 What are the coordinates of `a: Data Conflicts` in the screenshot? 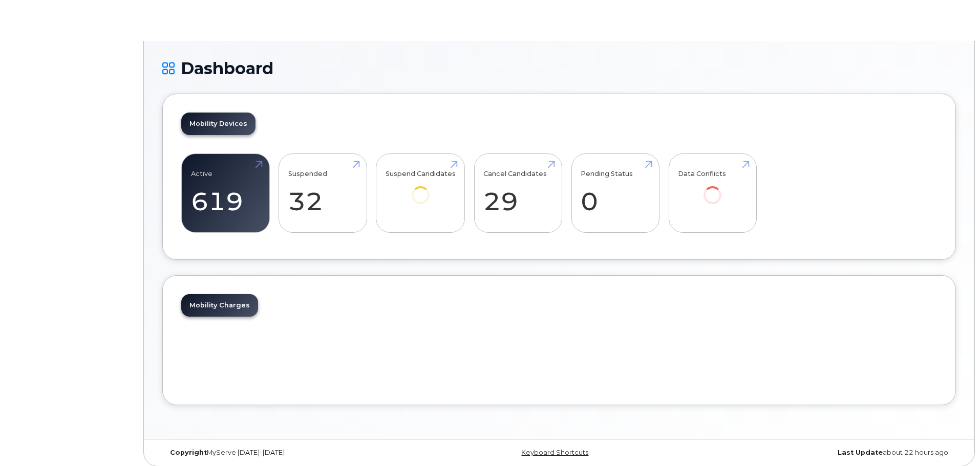 It's located at (712, 189).